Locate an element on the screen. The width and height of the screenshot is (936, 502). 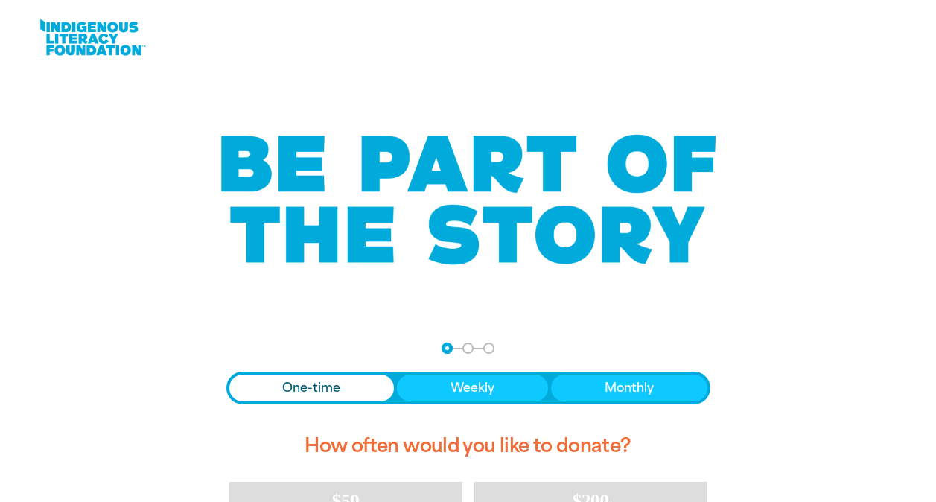
button: Monthly is located at coordinates (629, 388).